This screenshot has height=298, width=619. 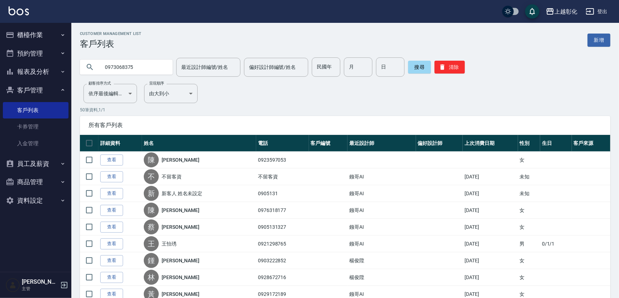 I want to click on div: 林, so click(x=151, y=277).